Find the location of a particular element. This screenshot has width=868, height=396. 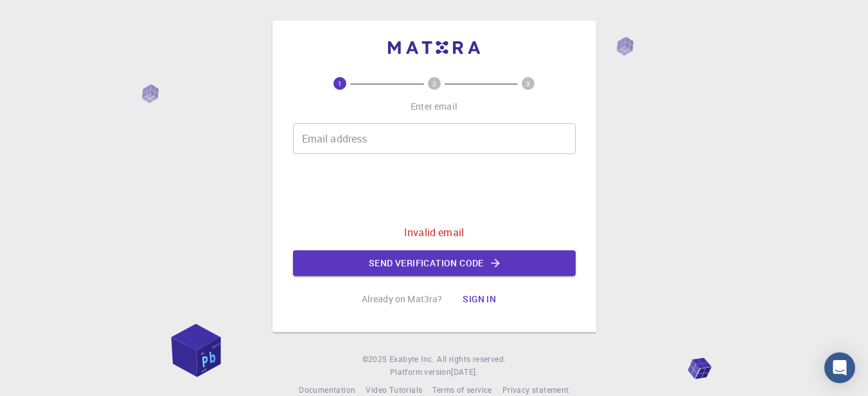

span: Documentation is located at coordinates (327, 389).